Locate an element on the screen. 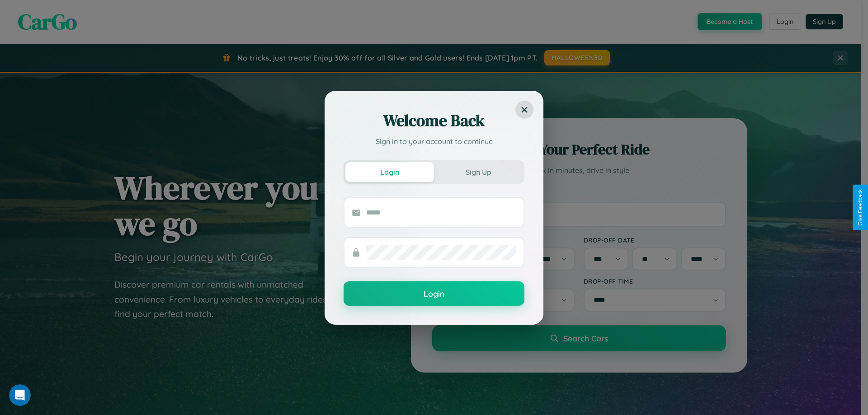  h2: Welcome Back is located at coordinates (434, 120).